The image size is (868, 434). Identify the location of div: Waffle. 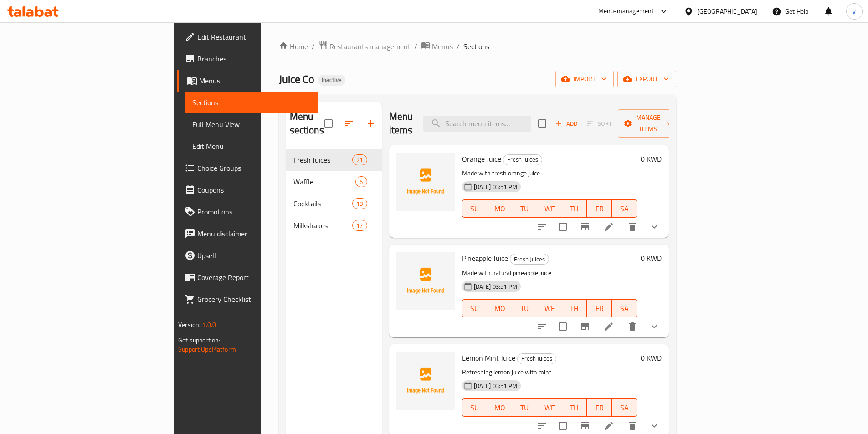
(325, 182).